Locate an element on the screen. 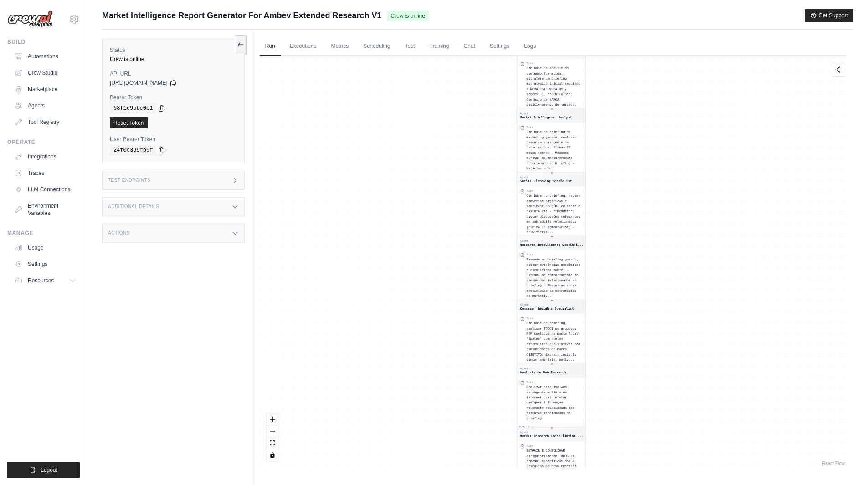  code: 68f1e9bbc0b1 is located at coordinates (133, 108).